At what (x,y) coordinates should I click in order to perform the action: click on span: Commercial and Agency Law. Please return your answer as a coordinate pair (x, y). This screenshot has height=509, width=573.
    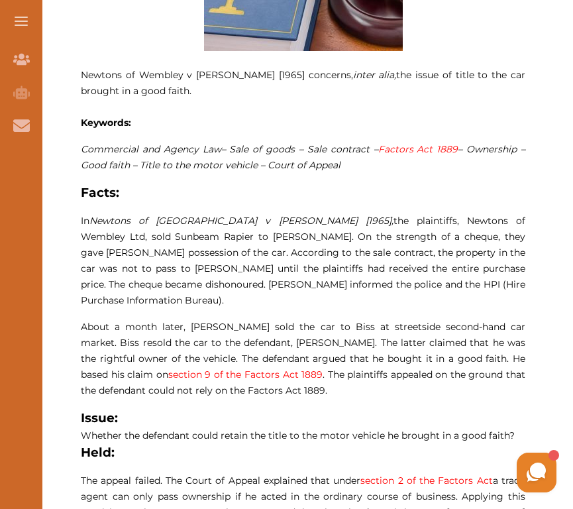
    Looking at the image, I should click on (151, 149).